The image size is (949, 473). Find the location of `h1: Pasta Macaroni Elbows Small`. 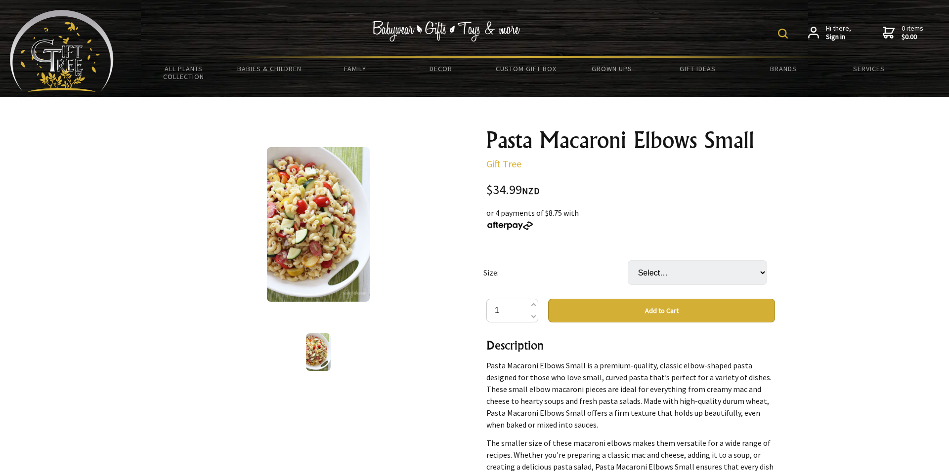

h1: Pasta Macaroni Elbows Small is located at coordinates (631, 140).